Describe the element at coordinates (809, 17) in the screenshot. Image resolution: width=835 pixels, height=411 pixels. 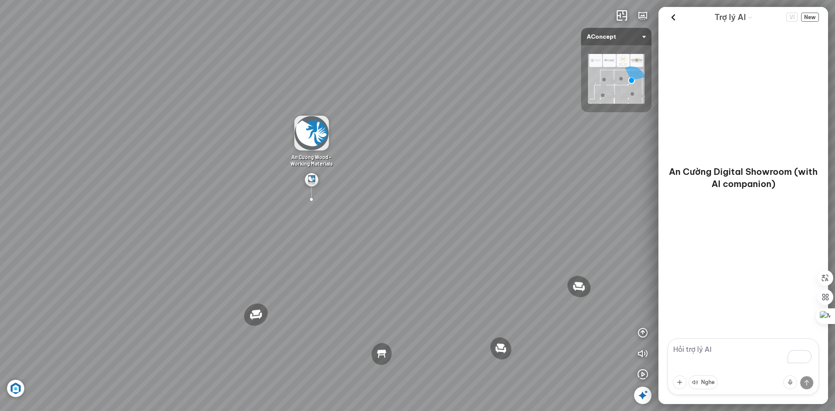
I see `span: New` at that location.